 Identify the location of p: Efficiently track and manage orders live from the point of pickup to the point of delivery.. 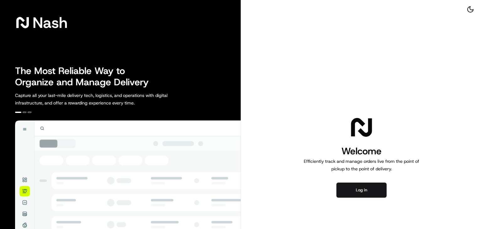
(361, 165).